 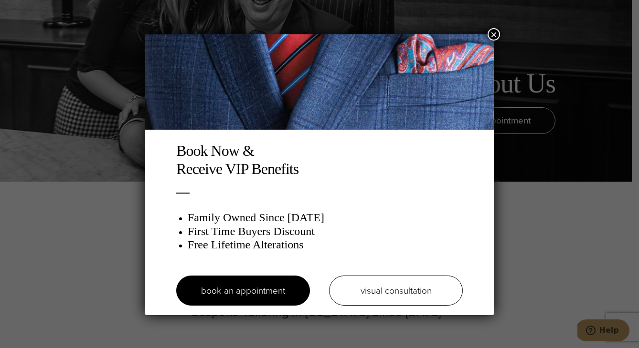 What do you see at coordinates (493, 34) in the screenshot?
I see `button: Close` at bounding box center [493, 34].